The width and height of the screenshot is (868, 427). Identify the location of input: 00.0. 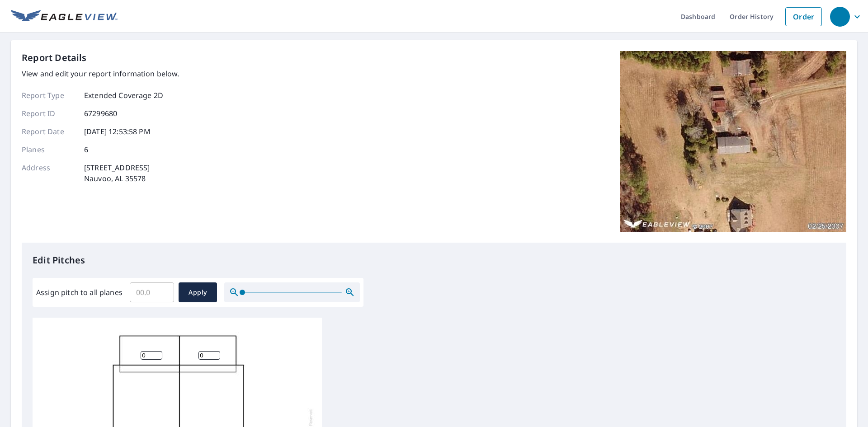
(152, 293).